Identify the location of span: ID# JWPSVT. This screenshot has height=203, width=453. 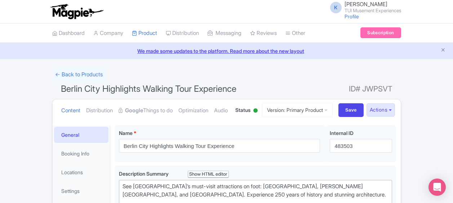
(370, 89).